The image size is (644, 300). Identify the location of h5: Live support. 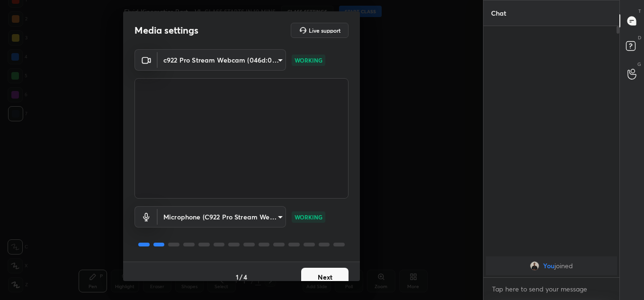
(324, 30).